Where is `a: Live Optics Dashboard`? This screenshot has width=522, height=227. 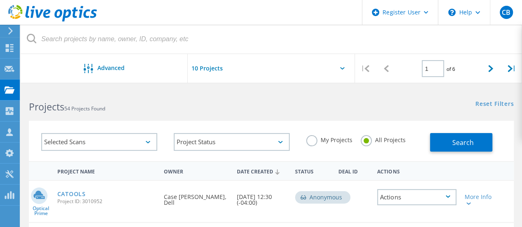
a: Live Optics Dashboard is located at coordinates (52, 20).